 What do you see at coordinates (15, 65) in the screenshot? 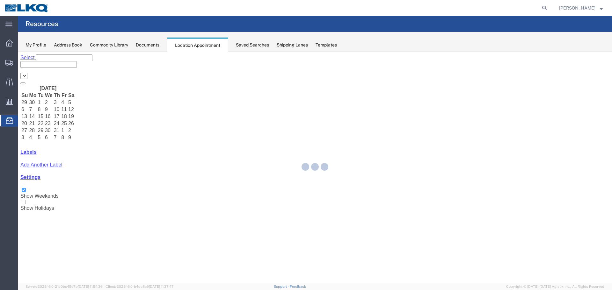
I see `td: 14` at bounding box center [15, 65].